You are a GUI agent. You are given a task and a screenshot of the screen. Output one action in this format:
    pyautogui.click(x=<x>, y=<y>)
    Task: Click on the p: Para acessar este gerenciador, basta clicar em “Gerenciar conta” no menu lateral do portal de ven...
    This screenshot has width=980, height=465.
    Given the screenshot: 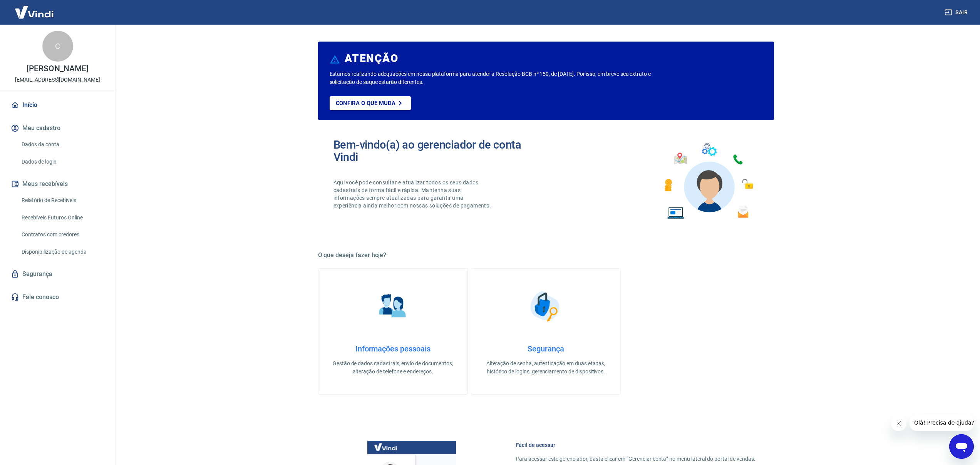 What is the action you would take?
    pyautogui.click(x=636, y=459)
    